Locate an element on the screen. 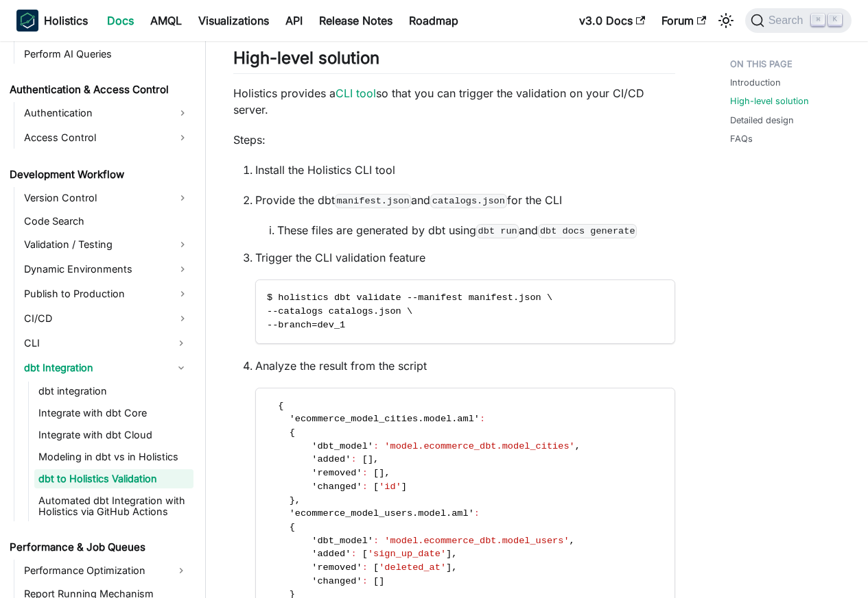 Image resolution: width=868 pixels, height=598 pixels. span: 'deleted_at' is located at coordinates (412, 567).